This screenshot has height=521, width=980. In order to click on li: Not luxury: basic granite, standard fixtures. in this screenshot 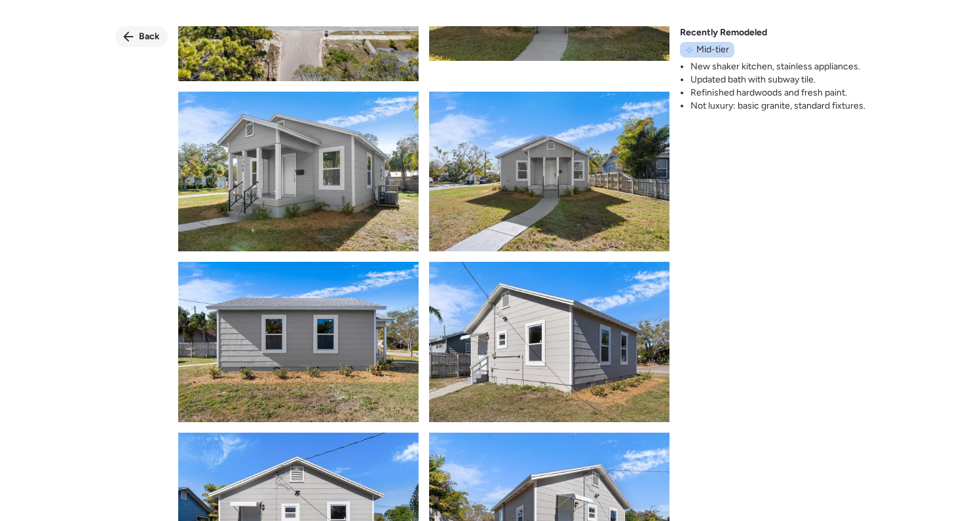, I will do `click(777, 106)`.